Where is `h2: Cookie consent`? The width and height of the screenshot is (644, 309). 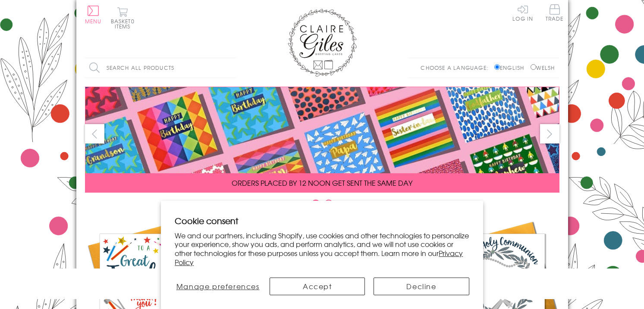
h2: Cookie consent is located at coordinates (322, 221).